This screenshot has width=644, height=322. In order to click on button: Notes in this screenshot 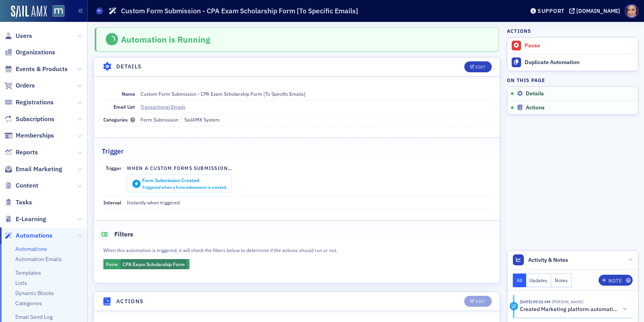, I will do `click(561, 280)`.